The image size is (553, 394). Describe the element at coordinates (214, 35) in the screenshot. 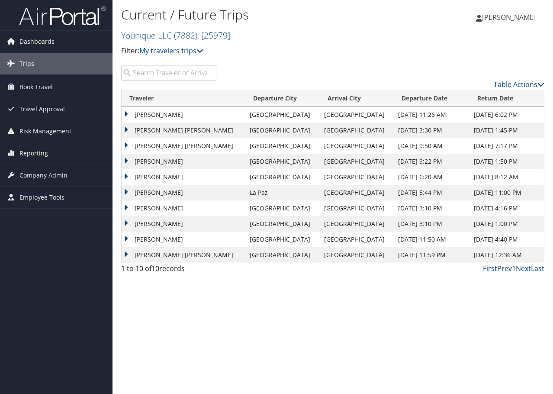

I see `span: , [ 25979 ]` at that location.